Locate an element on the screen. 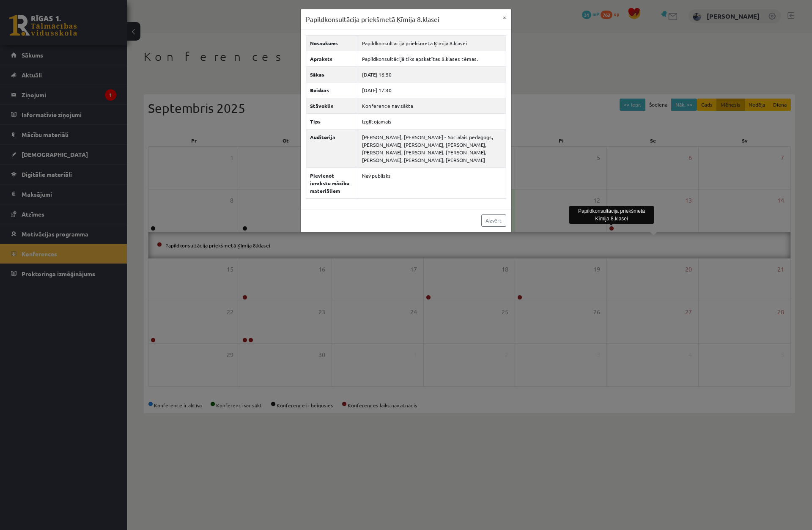 The image size is (812, 530). a: Aizvērt is located at coordinates (494, 220).